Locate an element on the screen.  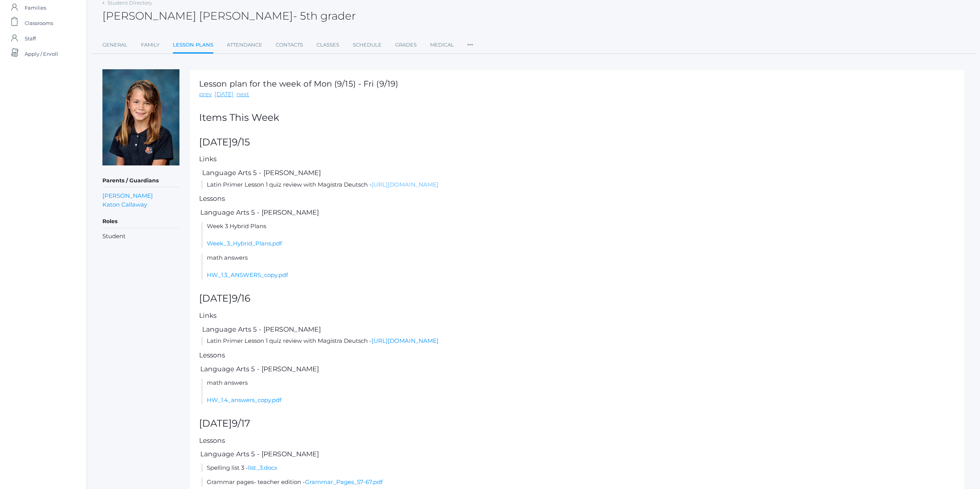
span: 9/16 is located at coordinates (241, 298).